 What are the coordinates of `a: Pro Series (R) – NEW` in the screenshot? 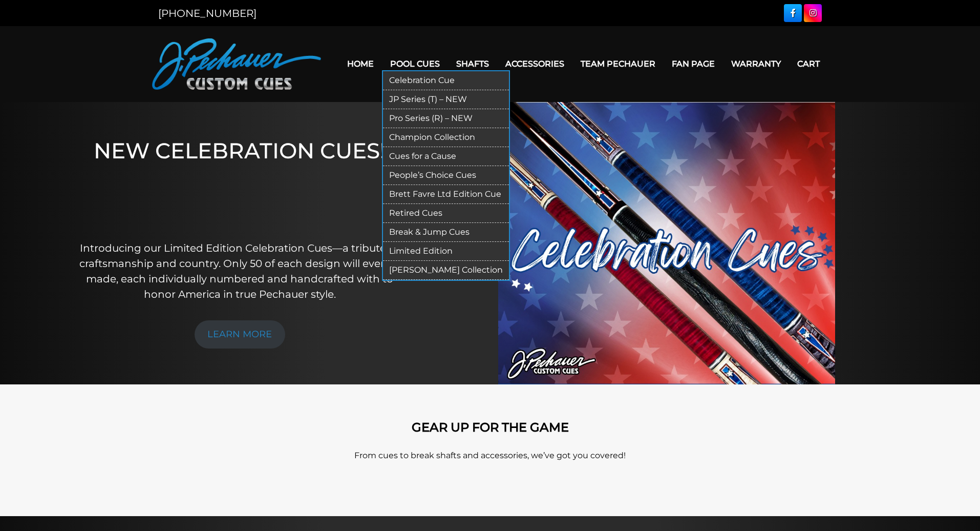 It's located at (446, 118).